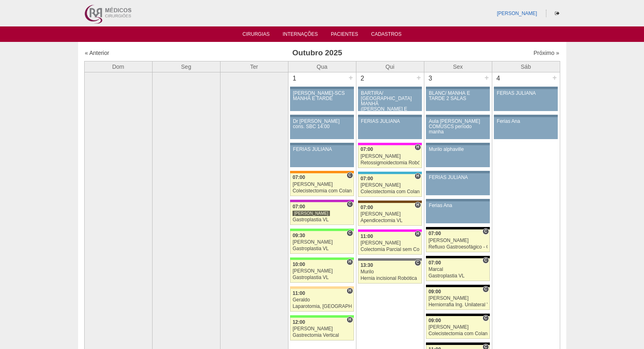 Image resolution: width=644 pixels, height=349 pixels. I want to click on div: 2, so click(362, 79).